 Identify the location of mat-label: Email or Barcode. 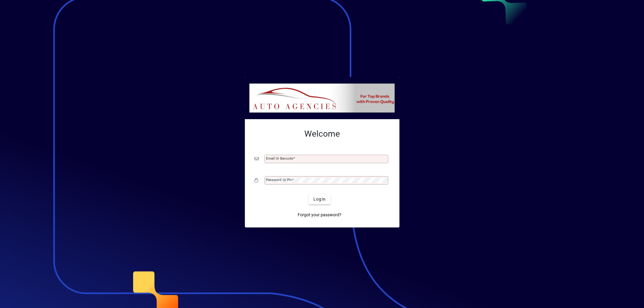
(280, 159).